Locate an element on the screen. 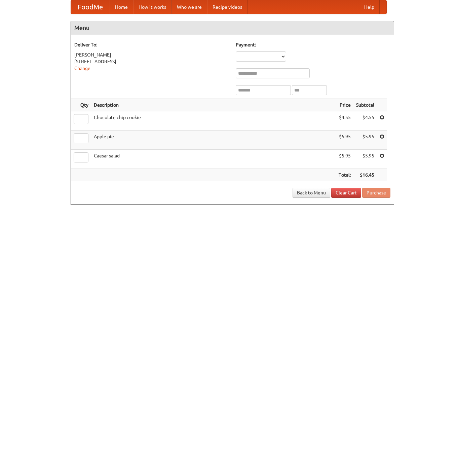 This screenshot has width=457, height=476. th: Qty is located at coordinates (81, 105).